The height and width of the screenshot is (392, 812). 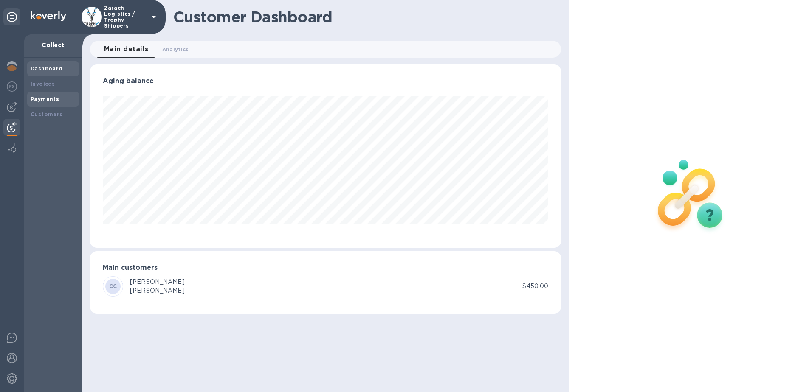 I want to click on span: Analytics, so click(x=175, y=49).